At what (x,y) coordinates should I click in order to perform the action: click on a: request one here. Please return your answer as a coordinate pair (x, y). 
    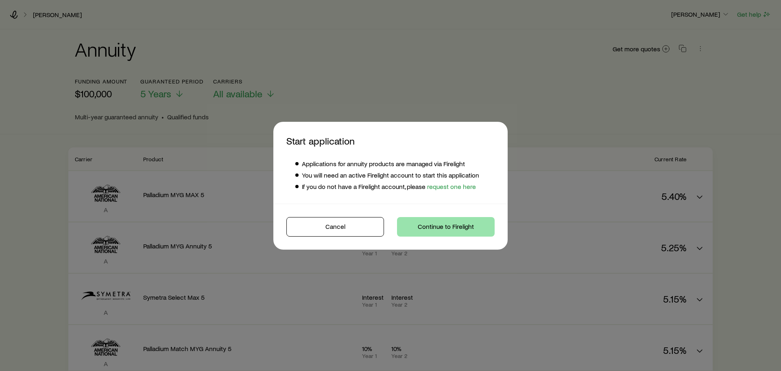
    Looking at the image, I should click on (451, 186).